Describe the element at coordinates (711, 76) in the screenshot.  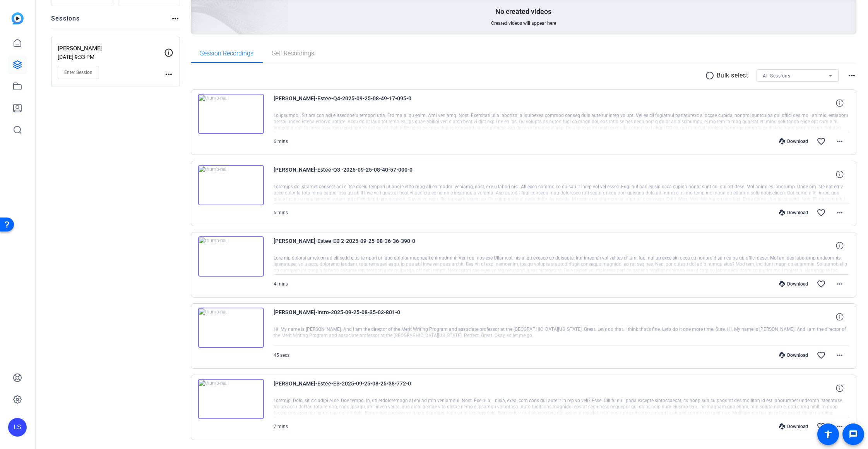
I see `mat-icon: radio_button_unchecked` at that location.